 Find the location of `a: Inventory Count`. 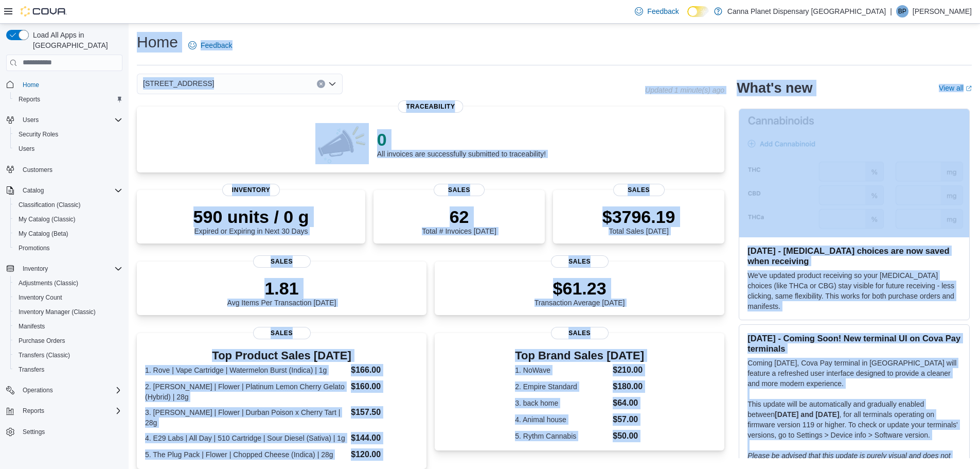

a: Inventory Count is located at coordinates (40, 298).